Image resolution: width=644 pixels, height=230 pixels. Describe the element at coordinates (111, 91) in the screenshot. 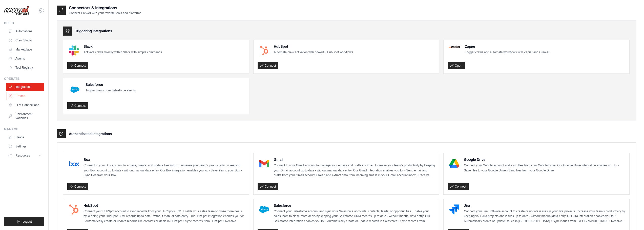

I see `p: Trigger crews from Salesforce events` at that location.